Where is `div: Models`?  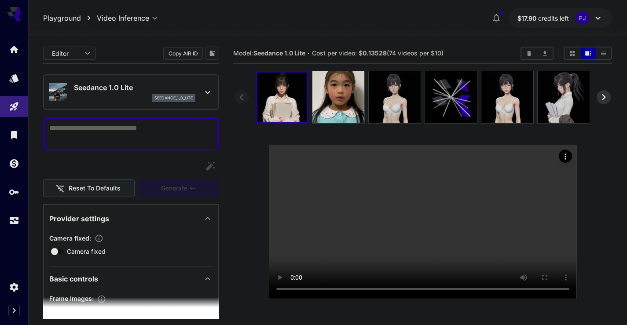
div: Models is located at coordinates (14, 78).